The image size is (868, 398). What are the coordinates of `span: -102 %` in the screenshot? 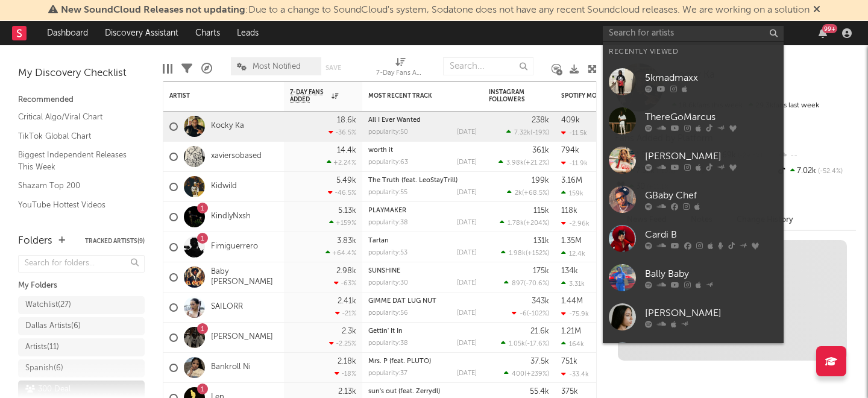 It's located at (538, 313).